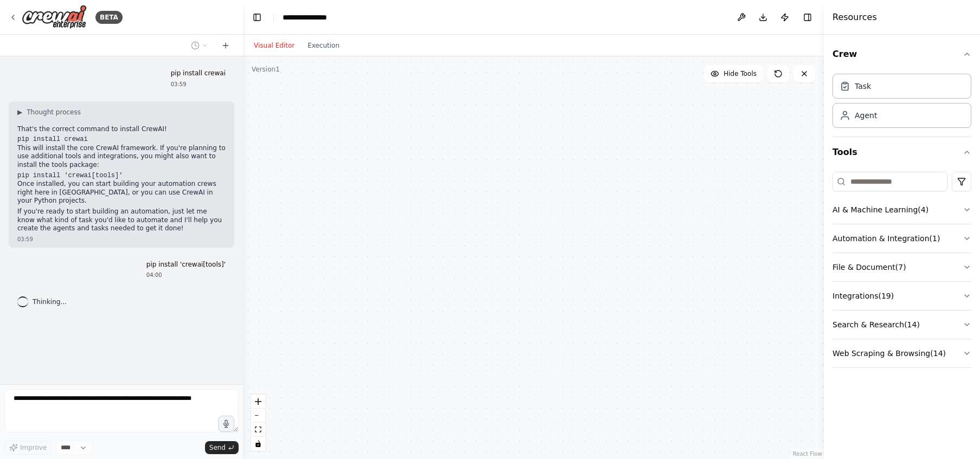 The height and width of the screenshot is (459, 980). I want to click on button: Execution, so click(323, 45).